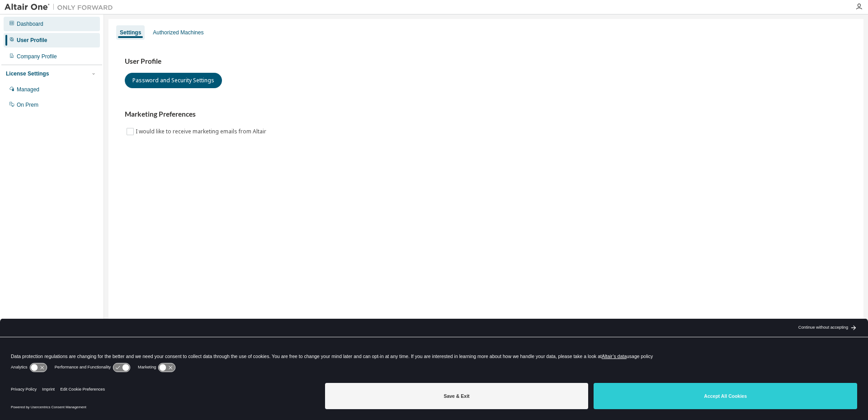 The height and width of the screenshot is (420, 868). What do you see at coordinates (486, 61) in the screenshot?
I see `h3: User Profile` at bounding box center [486, 61].